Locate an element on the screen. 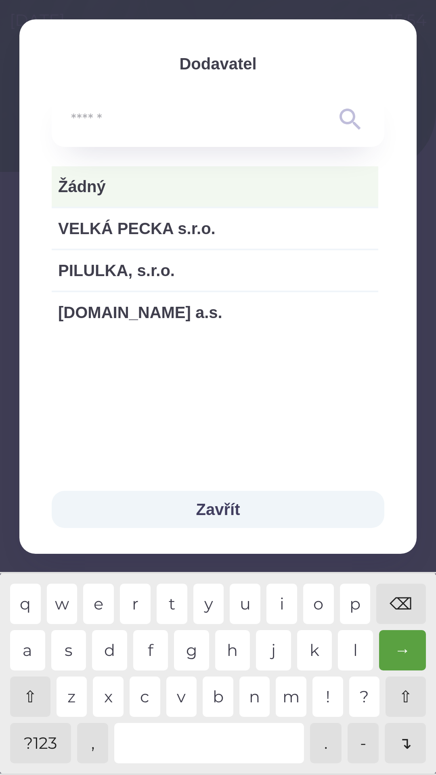 The image size is (436, 775). div: VELKÁ PECKA s.r.o. is located at coordinates (215, 228).